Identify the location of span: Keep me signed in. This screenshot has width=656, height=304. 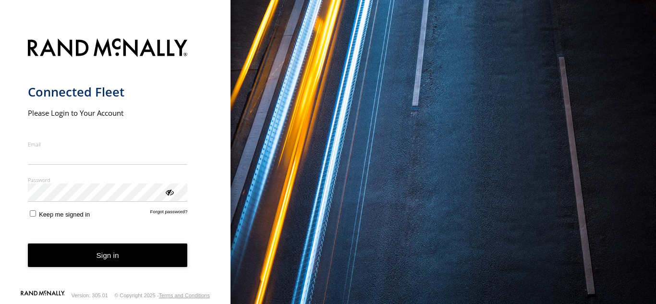
(64, 214).